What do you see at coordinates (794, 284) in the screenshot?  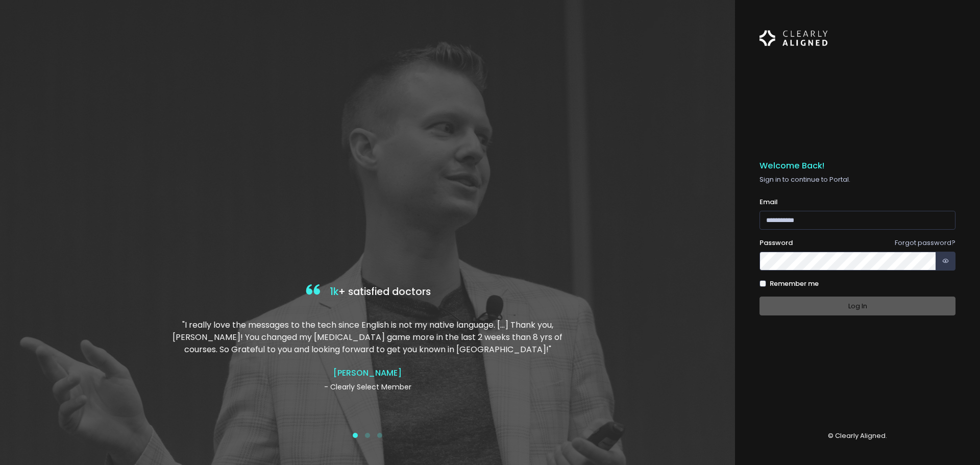 I see `label: Remember me` at bounding box center [794, 284].